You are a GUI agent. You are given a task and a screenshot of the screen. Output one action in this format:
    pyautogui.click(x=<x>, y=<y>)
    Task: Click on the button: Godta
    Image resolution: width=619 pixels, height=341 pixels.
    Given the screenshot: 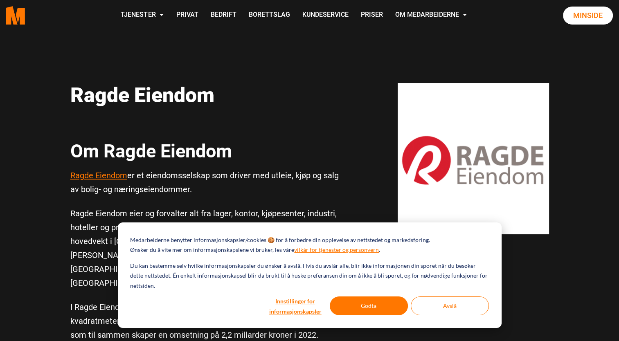 What is the action you would take?
    pyautogui.click(x=369, y=306)
    